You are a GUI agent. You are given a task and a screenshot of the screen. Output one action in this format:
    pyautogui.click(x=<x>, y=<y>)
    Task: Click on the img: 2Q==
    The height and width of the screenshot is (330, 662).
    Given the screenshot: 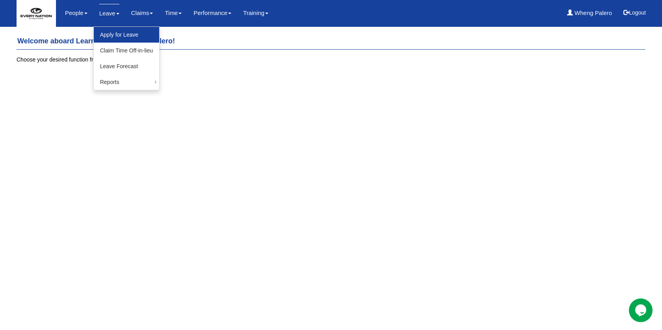 What is the action you would take?
    pyautogui.click(x=36, y=13)
    